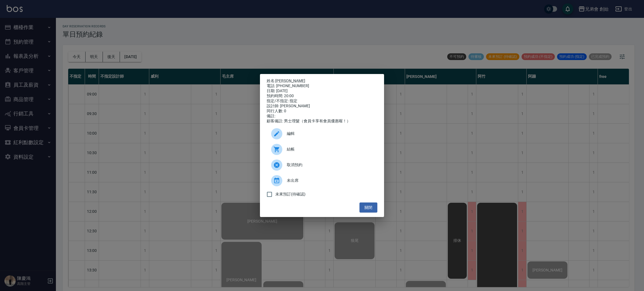  What do you see at coordinates (330, 134) in the screenshot?
I see `span: 編輯` at bounding box center [330, 134].